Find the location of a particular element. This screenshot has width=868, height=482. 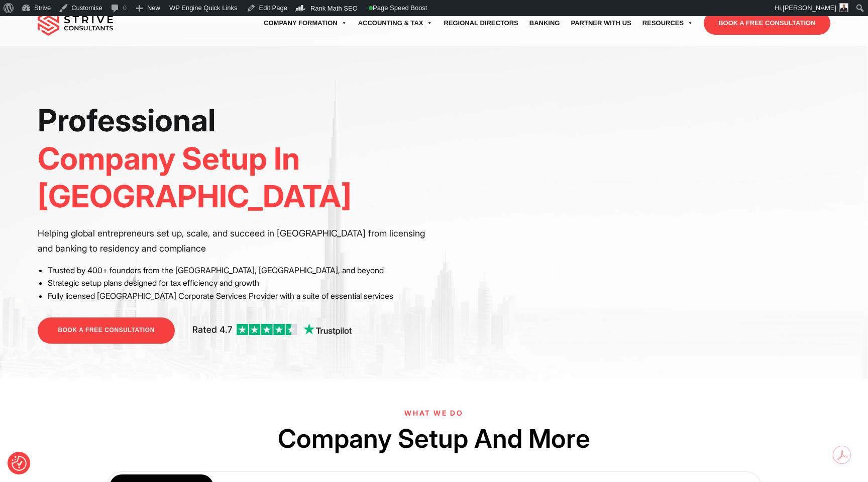

button: Consent Preferences is located at coordinates (19, 463).